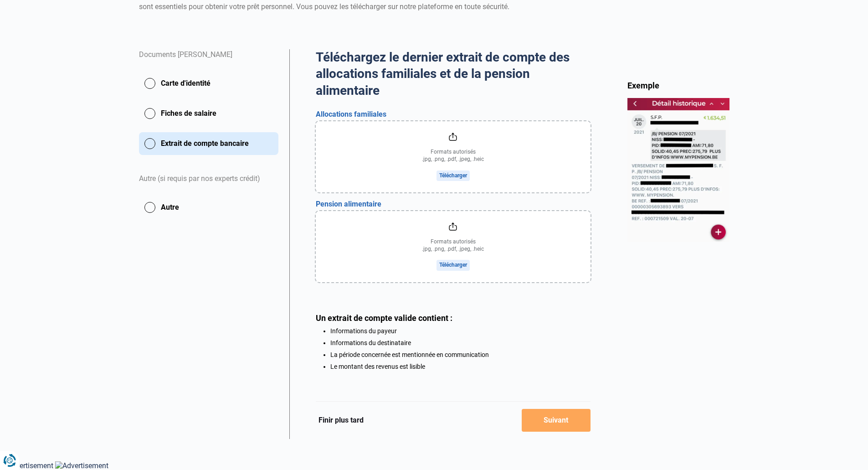  Describe the element at coordinates (208, 180) in the screenshot. I see `div: Autre (si requis par nos experts crédit)` at that location.